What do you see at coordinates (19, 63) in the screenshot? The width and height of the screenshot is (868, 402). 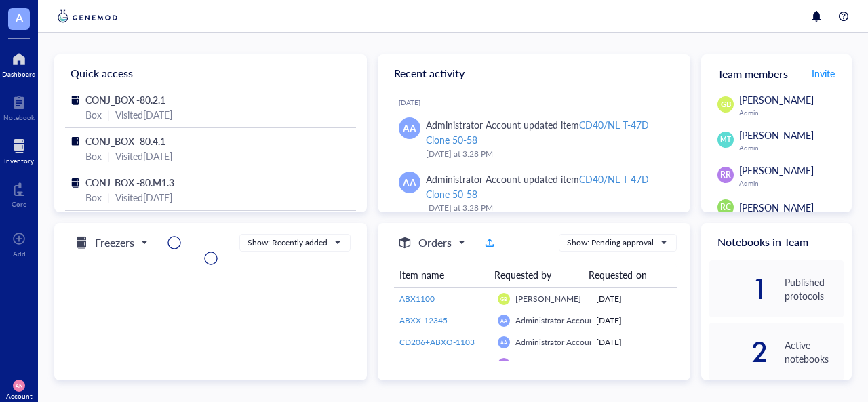 I see `a: Dashboard` at bounding box center [19, 63].